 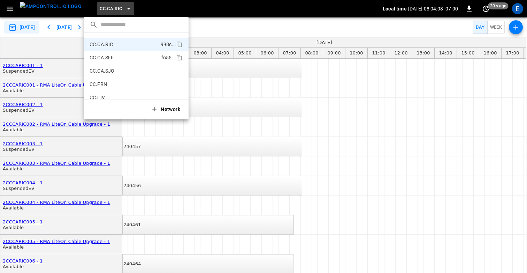 I want to click on p: CC.FRN, so click(x=124, y=84).